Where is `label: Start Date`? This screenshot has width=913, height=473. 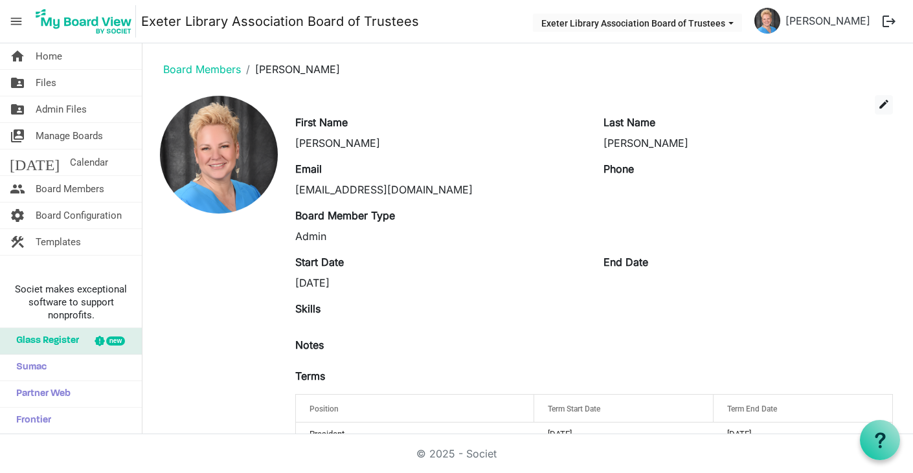
label: Start Date is located at coordinates (319, 262).